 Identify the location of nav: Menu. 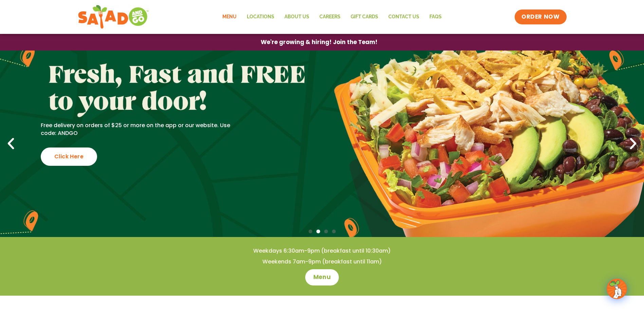
(332, 17).